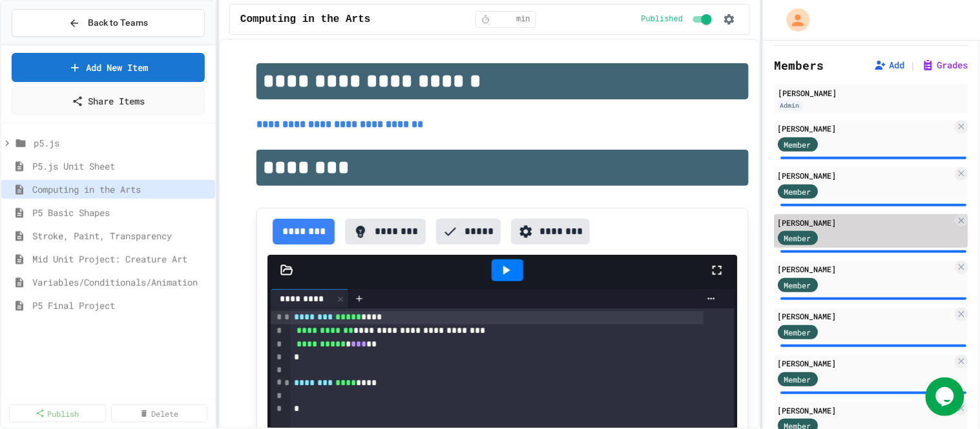  I want to click on a: Share Items, so click(108, 101).